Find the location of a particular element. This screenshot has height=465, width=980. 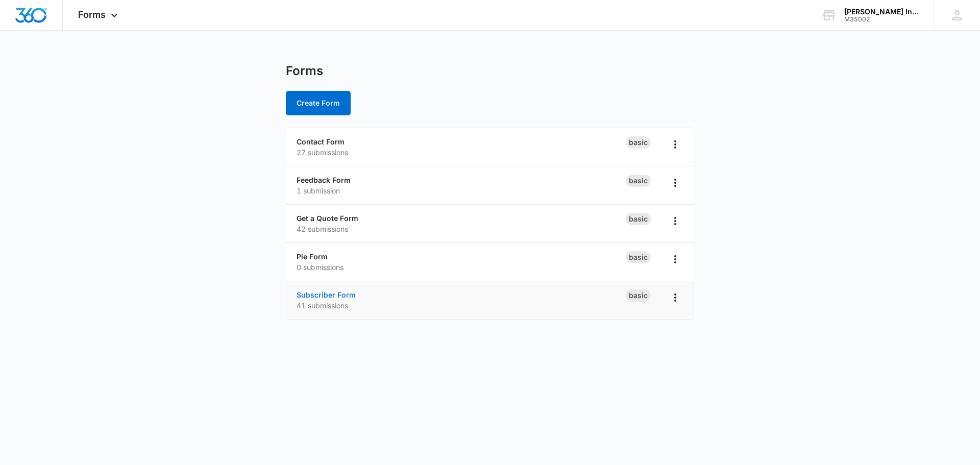

div: account id is located at coordinates (881, 20).